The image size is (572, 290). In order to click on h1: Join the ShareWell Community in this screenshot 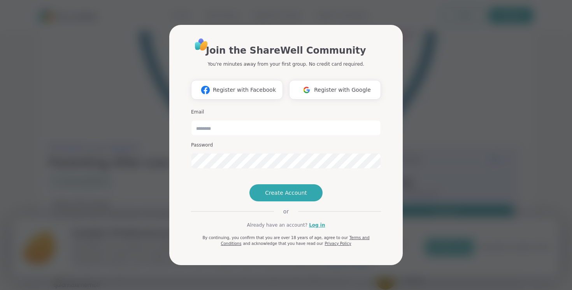, I will do `click(286, 51)`.